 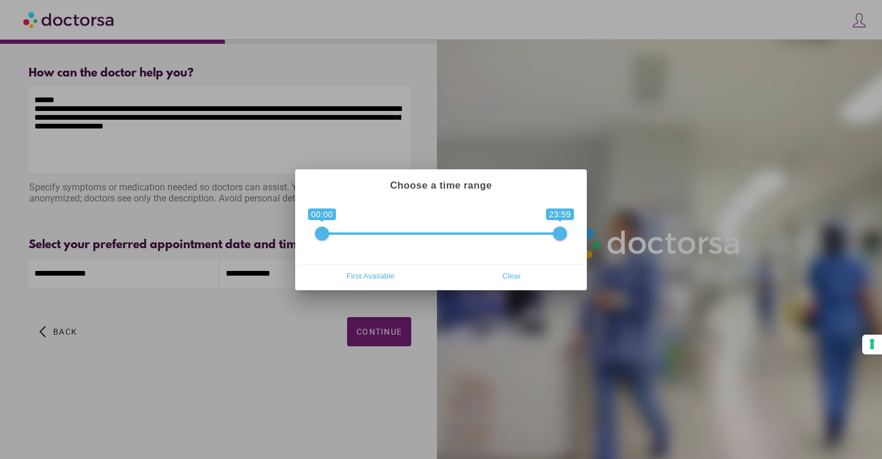 What do you see at coordinates (441, 185) in the screenshot?
I see `strong: Choose a time range` at bounding box center [441, 185].